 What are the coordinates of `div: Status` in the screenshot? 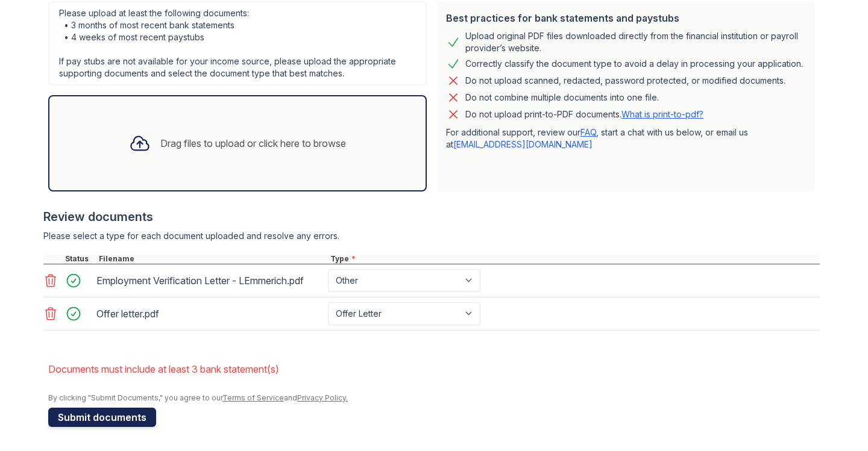 It's located at (79, 259).